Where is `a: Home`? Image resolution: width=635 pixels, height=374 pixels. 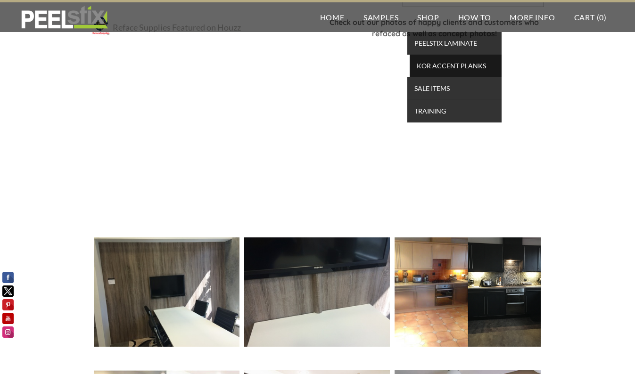 a: Home is located at coordinates (332, 17).